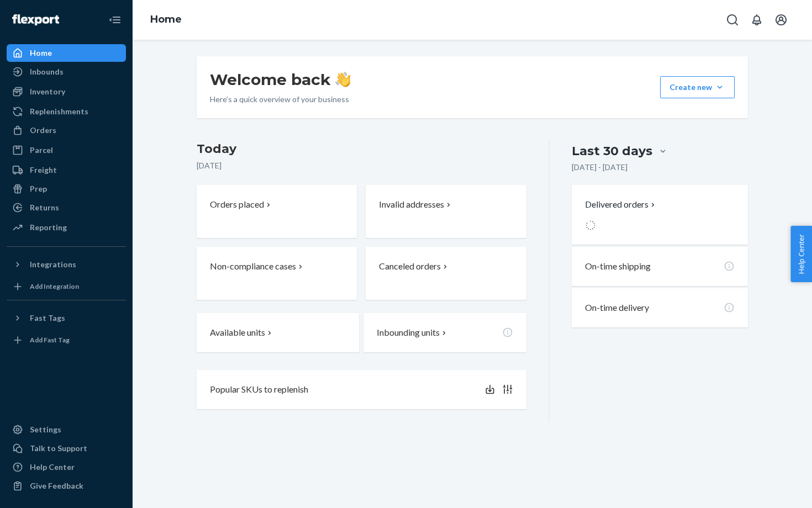  What do you see at coordinates (41, 53) in the screenshot?
I see `div: Home` at bounding box center [41, 53].